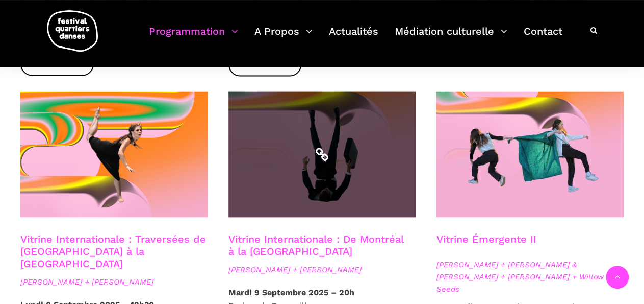 The image size is (644, 304). Describe the element at coordinates (451, 37) in the screenshot. I see `a: Médiation culturelle` at that location.